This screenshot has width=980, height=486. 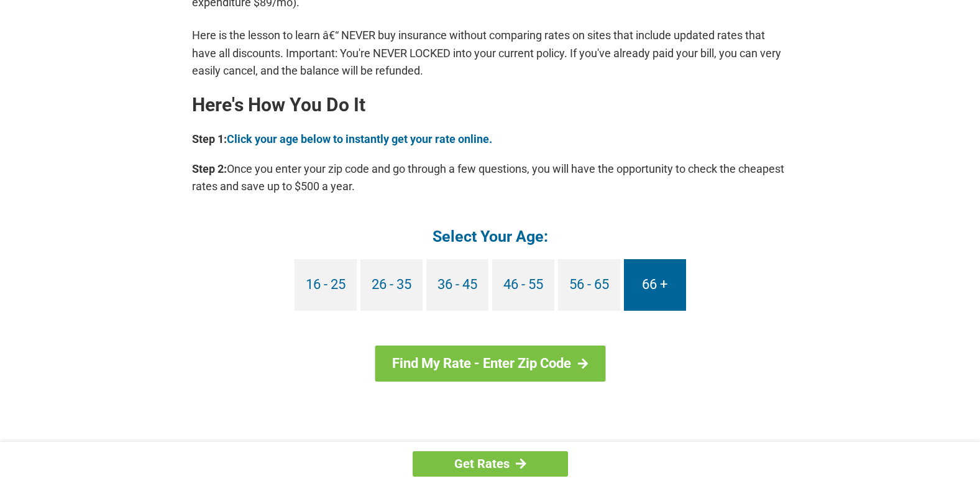 What do you see at coordinates (457, 285) in the screenshot?
I see `a: 36 - 45` at bounding box center [457, 285].